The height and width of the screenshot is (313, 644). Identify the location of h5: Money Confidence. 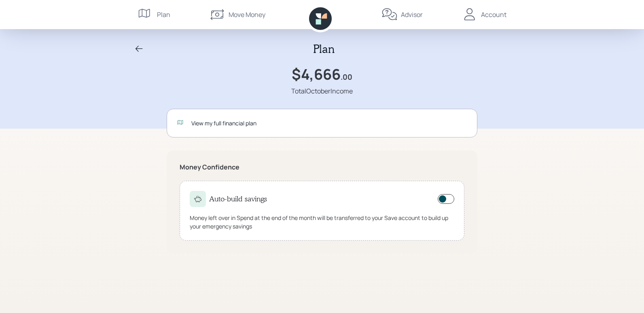
(322, 167).